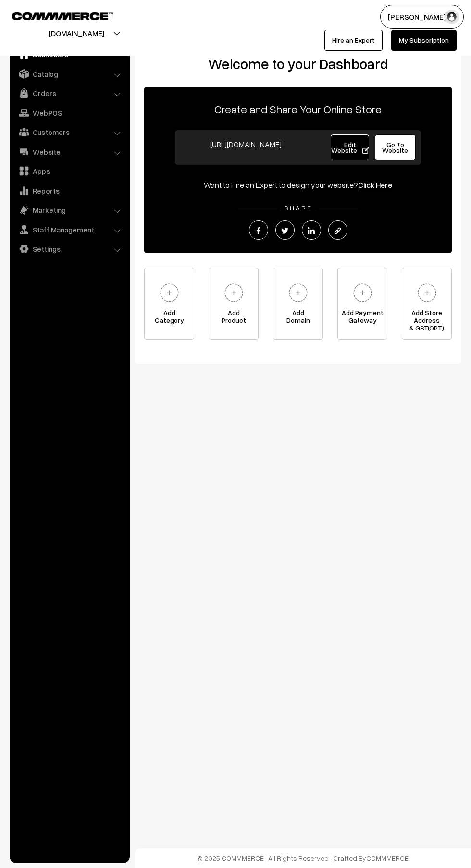 This screenshot has height=868, width=471. I want to click on a: Reports, so click(69, 191).